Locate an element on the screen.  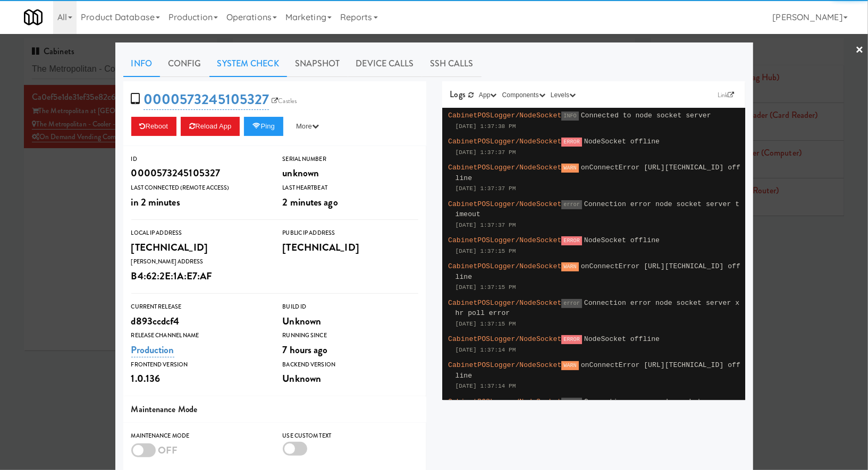
div: Use Custom Text is located at coordinates (350, 436).